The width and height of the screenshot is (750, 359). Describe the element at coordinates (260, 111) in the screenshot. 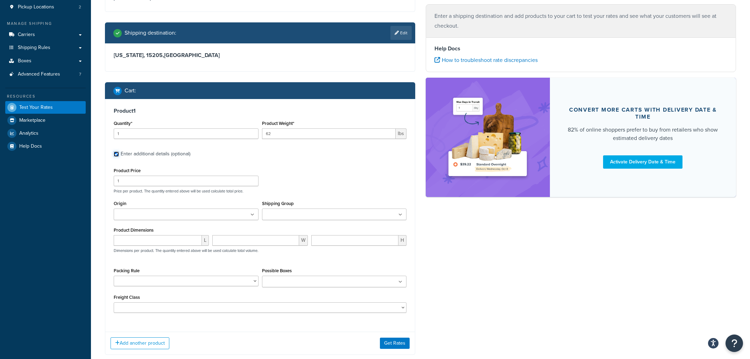

I see `h3: Product 1` at that location.